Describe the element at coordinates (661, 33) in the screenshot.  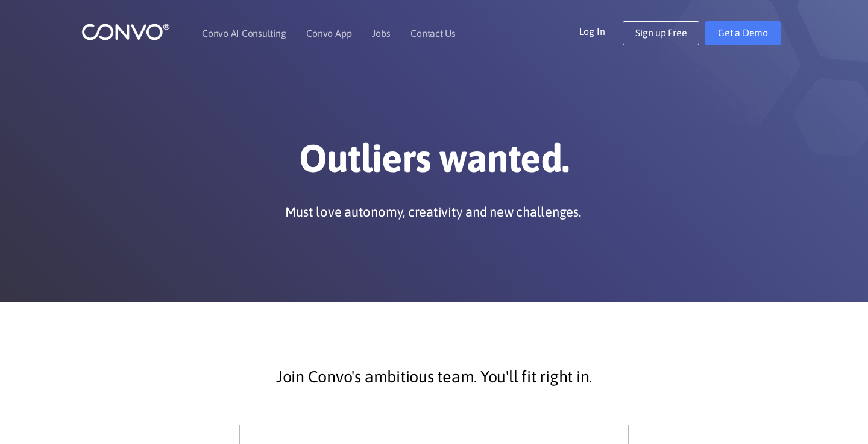
I see `a: Sign up Free` at that location.